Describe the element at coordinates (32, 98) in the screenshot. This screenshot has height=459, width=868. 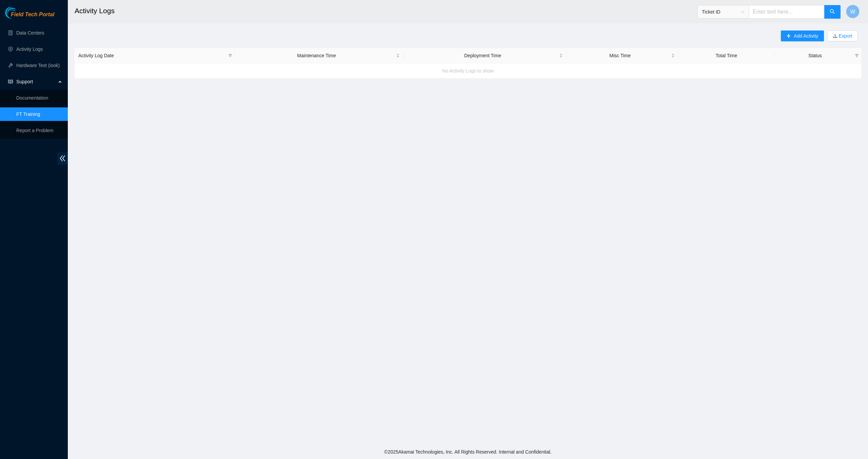
I see `a: Documentation` at that location.